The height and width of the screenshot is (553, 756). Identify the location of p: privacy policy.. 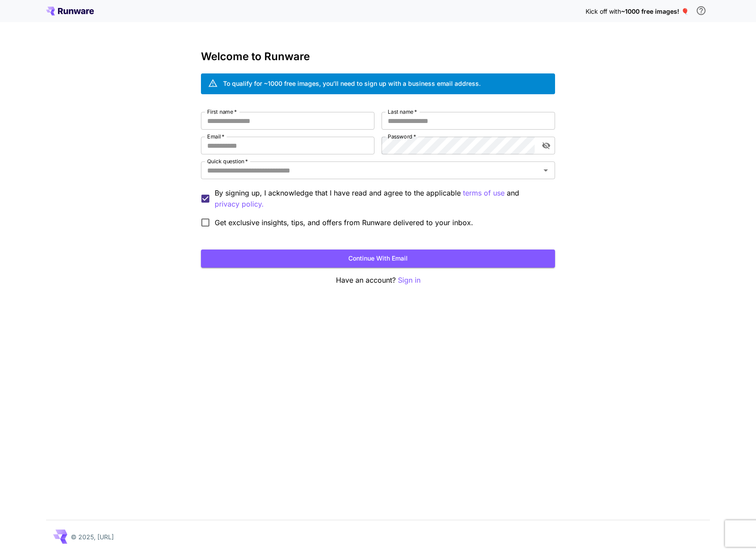
(239, 204).